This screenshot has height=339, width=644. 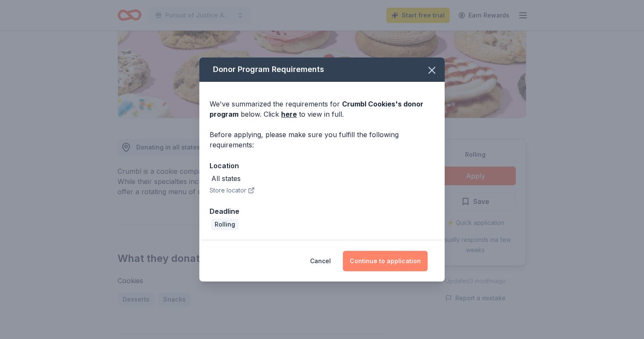 I want to click on div: Donor Program Requirements, so click(x=322, y=69).